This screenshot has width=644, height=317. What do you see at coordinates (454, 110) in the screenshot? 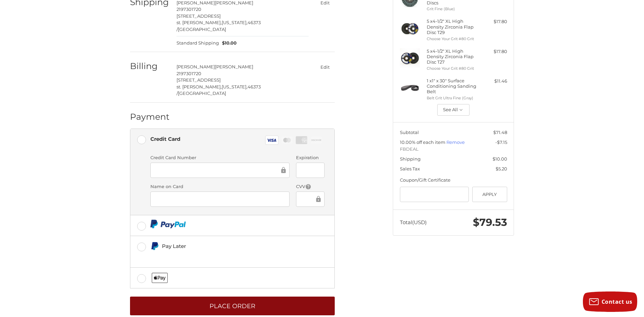
I see `button: See All` at bounding box center [454, 110].